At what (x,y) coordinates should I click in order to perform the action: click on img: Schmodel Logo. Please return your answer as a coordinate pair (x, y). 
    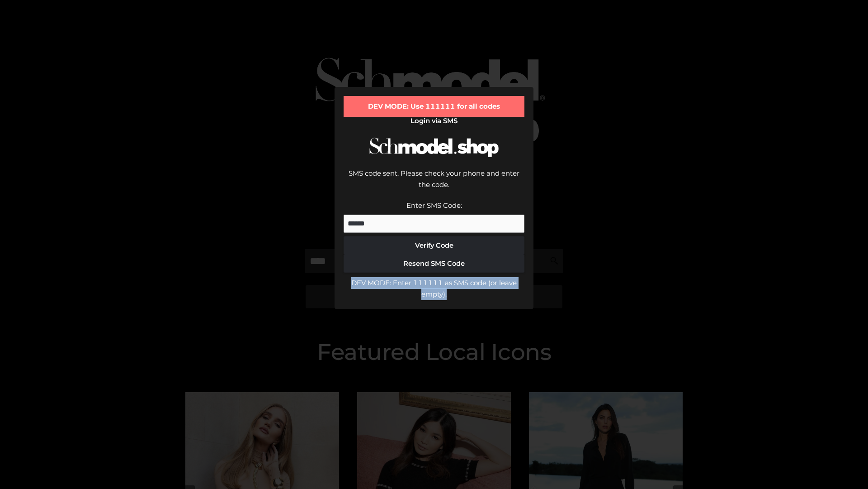
    Looking at the image, I should click on (434, 147).